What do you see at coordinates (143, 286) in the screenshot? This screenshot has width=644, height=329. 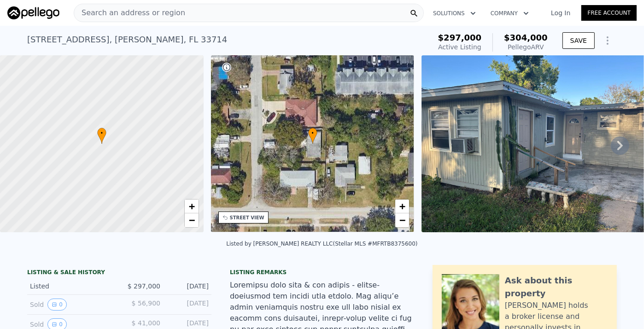 I see `span: $ 297,000` at bounding box center [143, 286].